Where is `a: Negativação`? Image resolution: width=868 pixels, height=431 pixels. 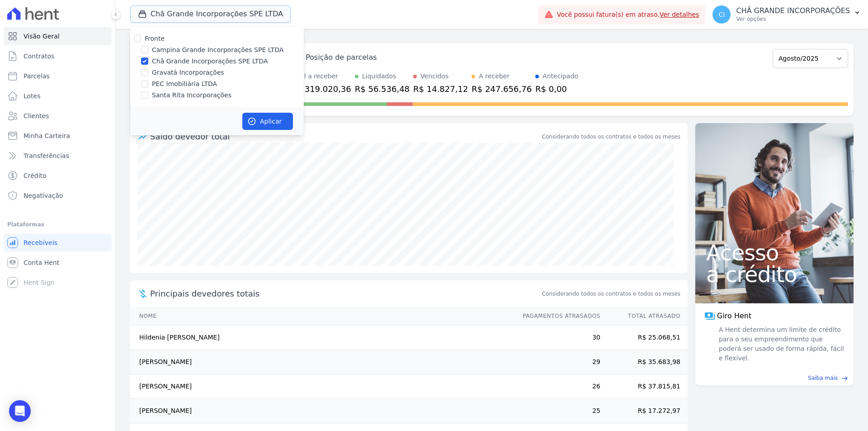
a: Negativação is located at coordinates (57, 196).